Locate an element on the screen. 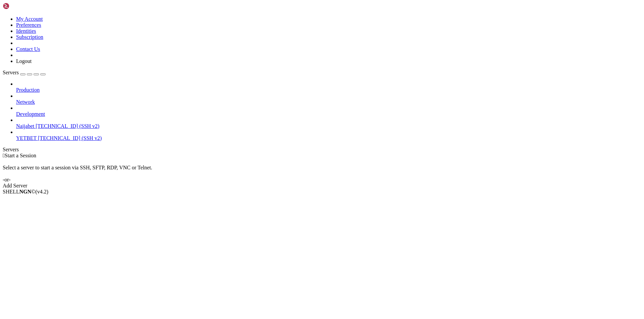  a: Production is located at coordinates (329, 90).